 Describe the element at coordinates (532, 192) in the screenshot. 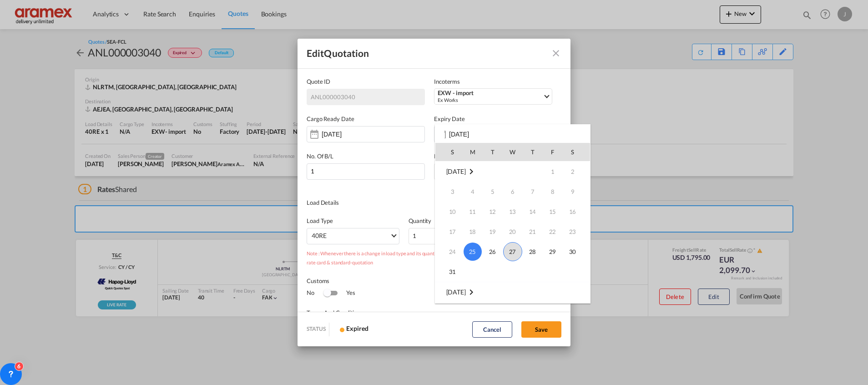

I see `td: Thursday August 7 2025` at that location.